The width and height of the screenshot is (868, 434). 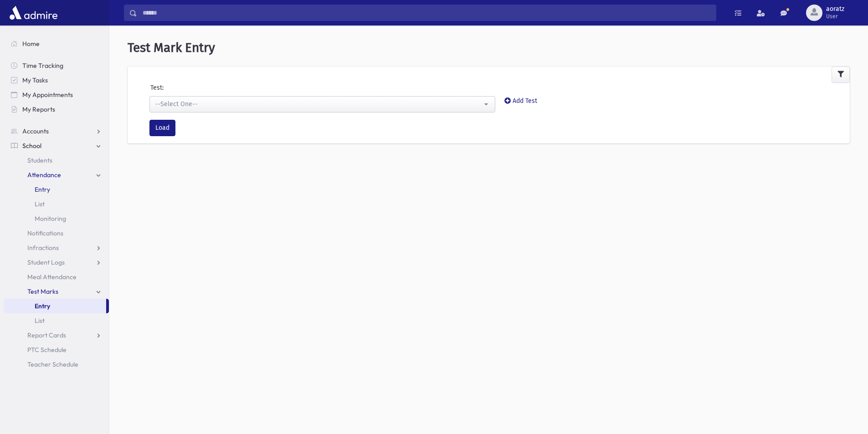 What do you see at coordinates (46, 262) in the screenshot?
I see `span: Student Logs` at bounding box center [46, 262].